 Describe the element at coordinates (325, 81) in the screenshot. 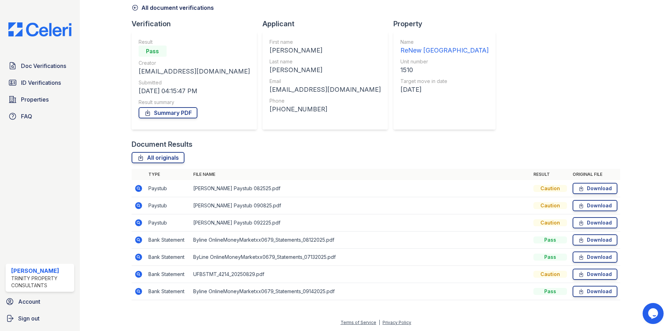

I see `div: Email` at that location.